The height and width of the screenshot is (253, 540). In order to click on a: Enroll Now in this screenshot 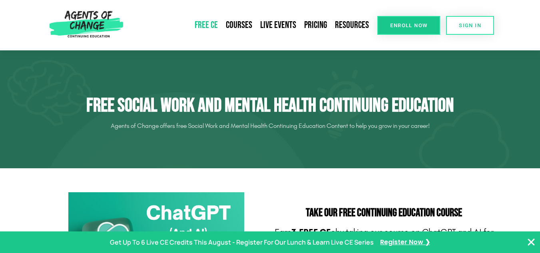, I will do `click(409, 25)`.